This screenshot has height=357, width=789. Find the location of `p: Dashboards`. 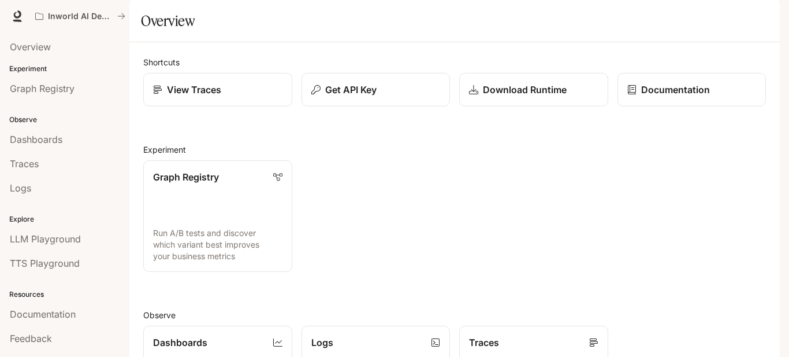

p: Dashboards is located at coordinates (180, 342).